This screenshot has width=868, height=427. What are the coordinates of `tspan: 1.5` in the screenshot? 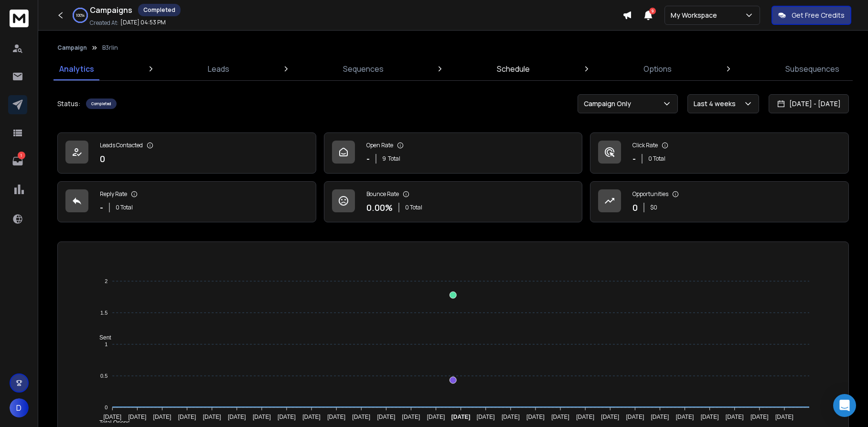 It's located at (103, 312).